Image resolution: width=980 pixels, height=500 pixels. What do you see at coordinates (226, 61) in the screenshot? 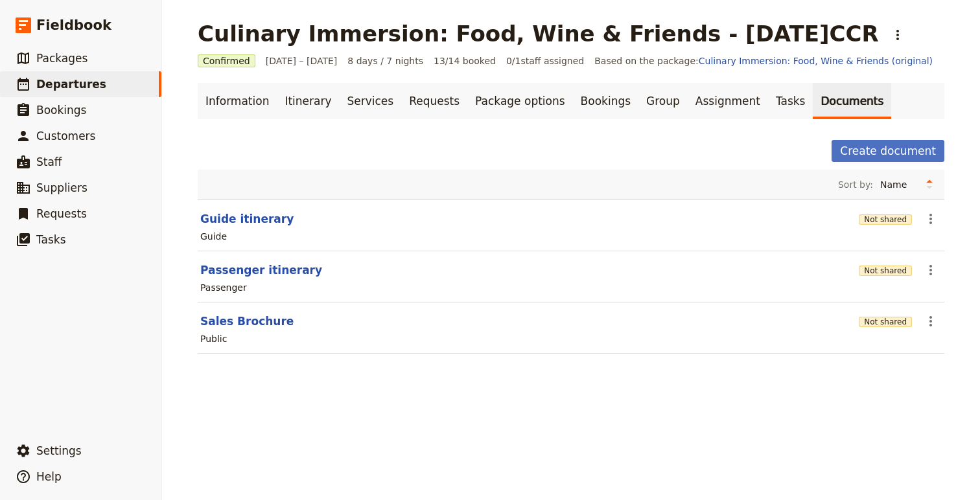
I see `span: Confirmed` at bounding box center [226, 61].